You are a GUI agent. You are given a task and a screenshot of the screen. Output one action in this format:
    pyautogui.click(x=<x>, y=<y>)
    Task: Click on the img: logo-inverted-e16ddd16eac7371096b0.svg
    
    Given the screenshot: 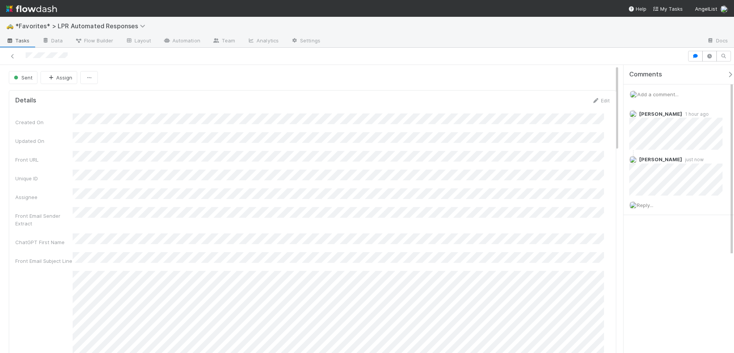 What is the action you would take?
    pyautogui.click(x=31, y=9)
    